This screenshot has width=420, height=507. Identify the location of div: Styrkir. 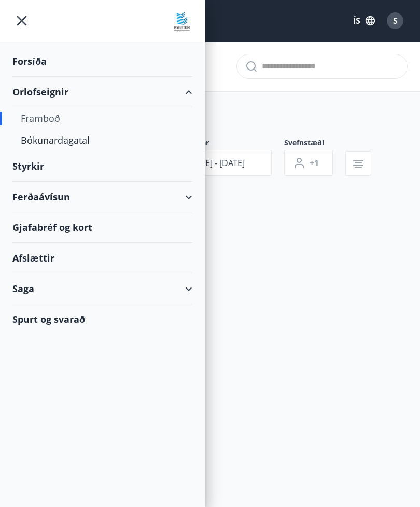
(102, 166).